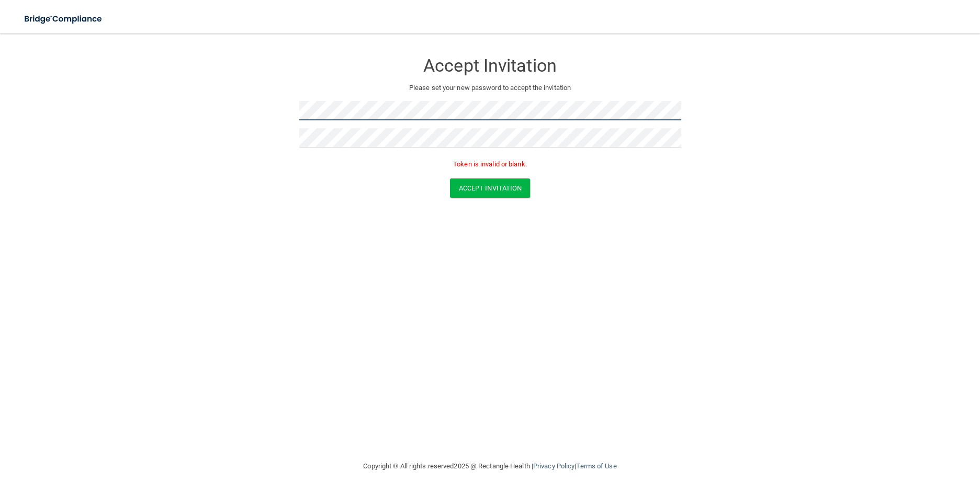 The height and width of the screenshot is (494, 980). I want to click on p: Please set your new password to accept the invitation, so click(490, 88).